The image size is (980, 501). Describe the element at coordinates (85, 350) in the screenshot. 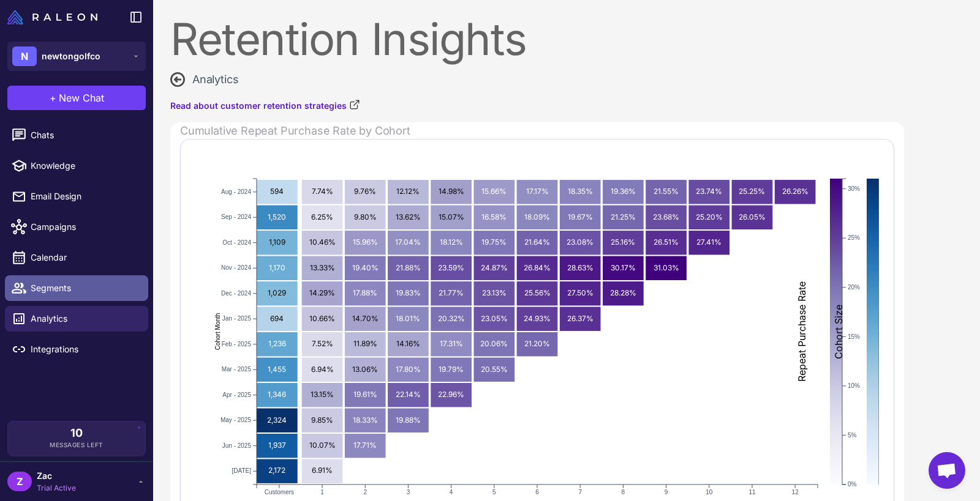

I see `span: Integrations` at that location.